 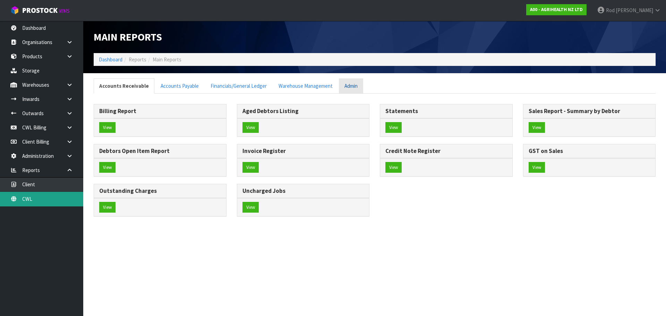 I want to click on a: A00 - AGRIHEALTH NZ LTD, so click(x=556, y=10).